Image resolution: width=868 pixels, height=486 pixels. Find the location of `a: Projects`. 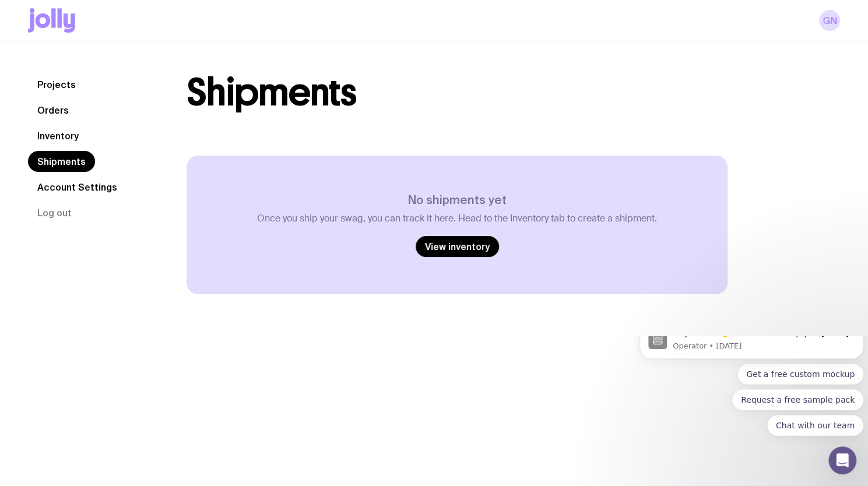

a: Projects is located at coordinates (56, 84).